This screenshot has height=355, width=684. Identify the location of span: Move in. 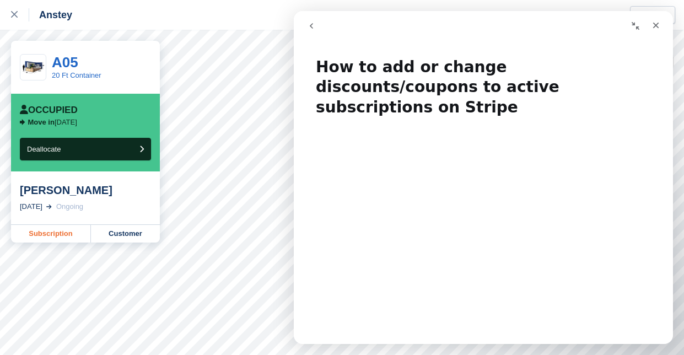
(41, 122).